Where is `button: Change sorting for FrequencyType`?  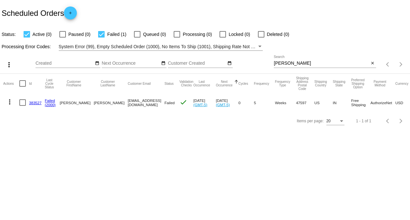
button: Change sorting for FrequencyType is located at coordinates (283, 83).